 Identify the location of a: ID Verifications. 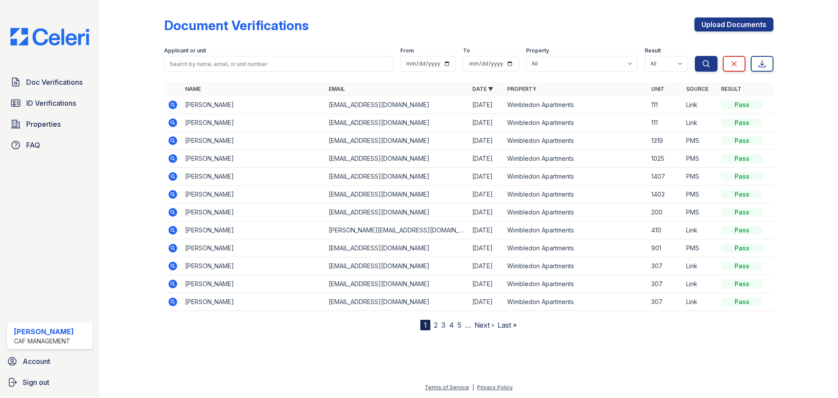
(50, 103).